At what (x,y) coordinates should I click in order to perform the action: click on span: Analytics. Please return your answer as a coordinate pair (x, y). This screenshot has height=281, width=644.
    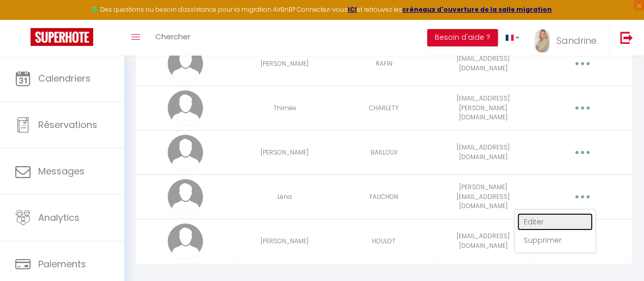
    Looking at the image, I should click on (58, 217).